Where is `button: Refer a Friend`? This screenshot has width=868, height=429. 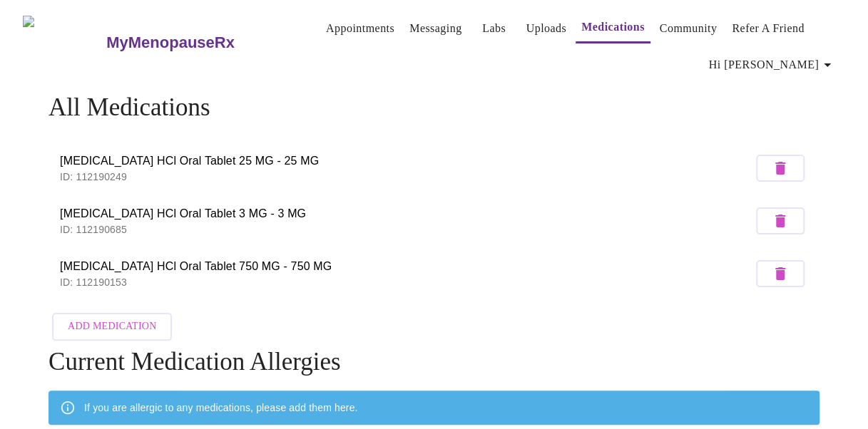
button: Refer a Friend is located at coordinates (768, 28).